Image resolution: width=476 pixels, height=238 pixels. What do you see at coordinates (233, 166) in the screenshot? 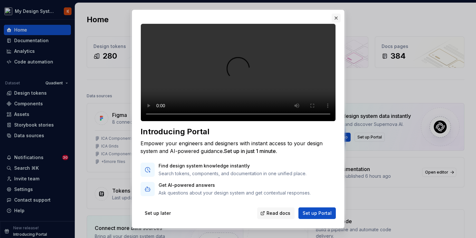
I see `p: Find design system knowledge instantly` at bounding box center [233, 166].